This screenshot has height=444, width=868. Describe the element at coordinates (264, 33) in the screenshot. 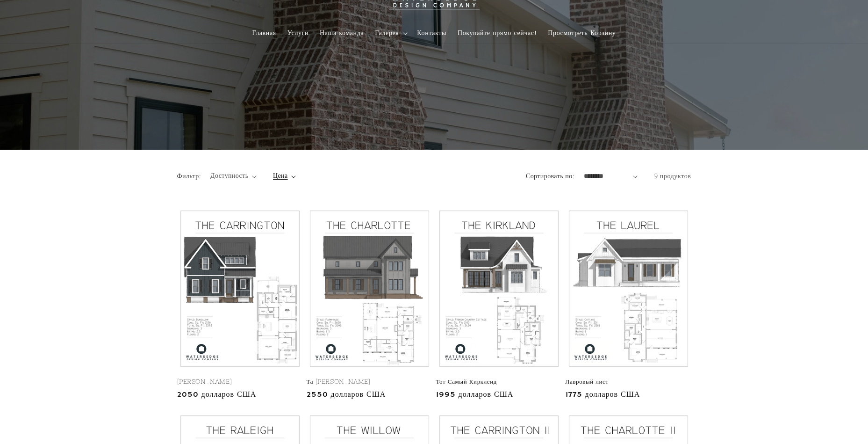

I see `ya-tr-span: Главная` at that location.